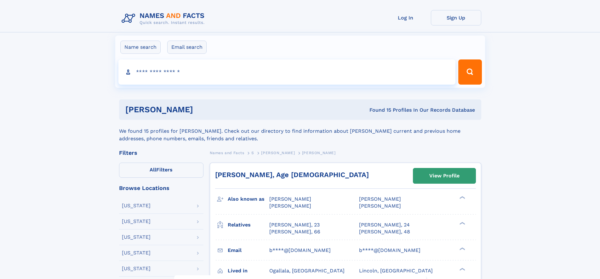 The width and height of the screenshot is (600, 279). Describe the element at coordinates (248, 225) in the screenshot. I see `h3: Relatives` at that location.